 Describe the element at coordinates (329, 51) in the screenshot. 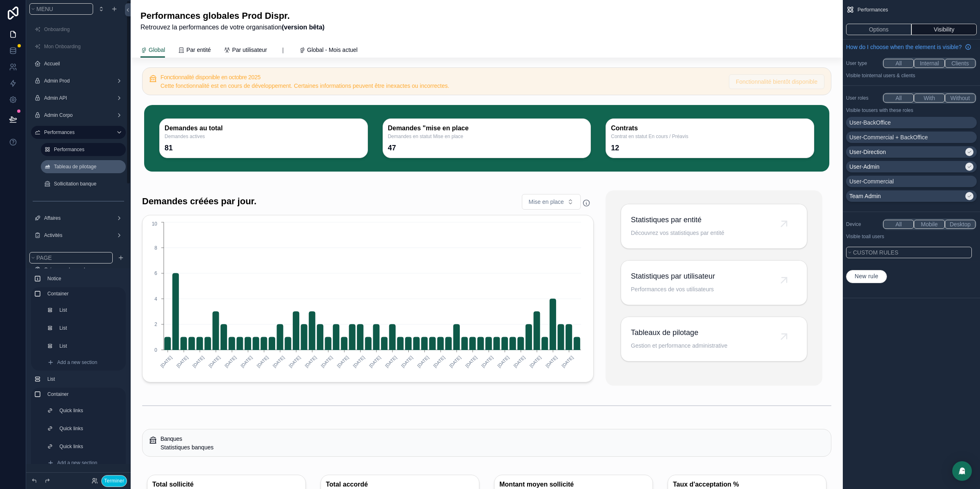

I see `a: Global - Mois actuel` at that location.